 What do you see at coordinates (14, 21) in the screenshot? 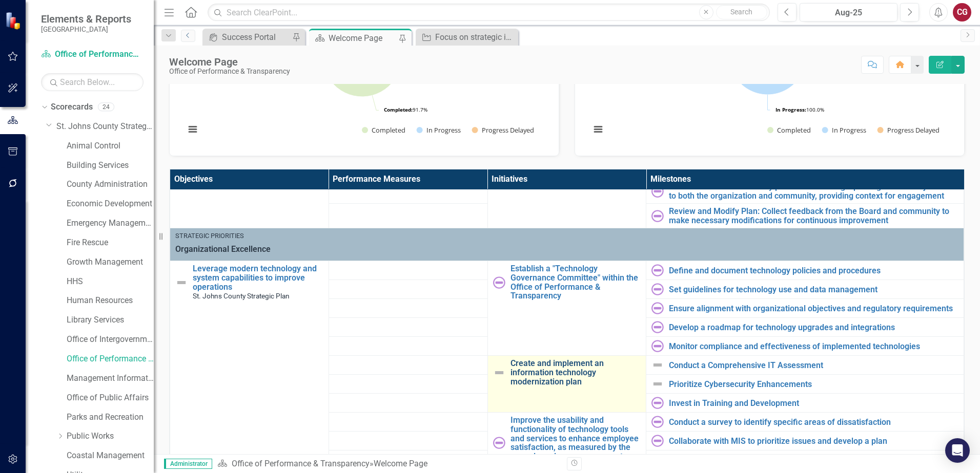
I see `img: ClearPoint Strategy` at bounding box center [14, 21].